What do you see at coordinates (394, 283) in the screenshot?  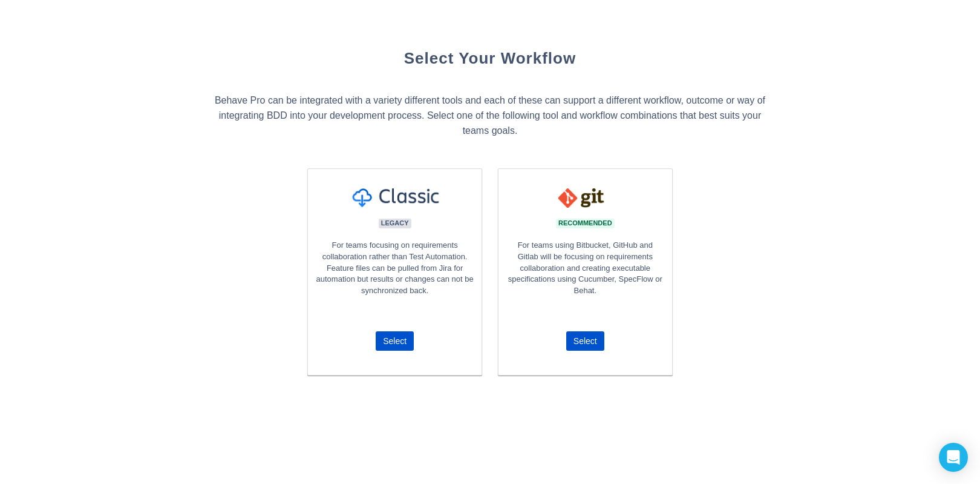 I see `p: For teams focusing on requirements collaboration rather than Test Automation. Feature files can b...` at bounding box center [394, 283].